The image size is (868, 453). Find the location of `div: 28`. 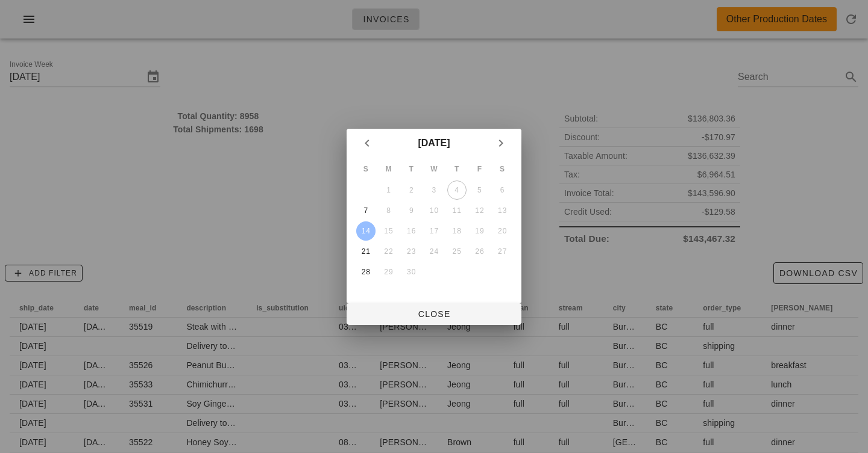

div: 28 is located at coordinates (366, 272).